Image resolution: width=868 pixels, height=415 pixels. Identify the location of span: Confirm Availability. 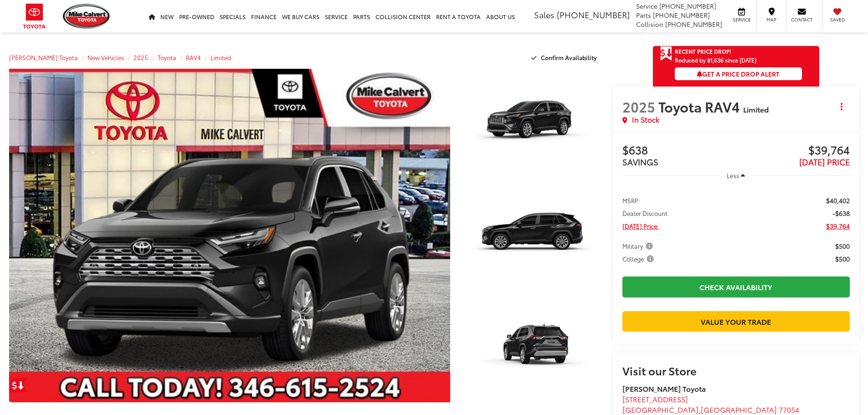
(569, 58).